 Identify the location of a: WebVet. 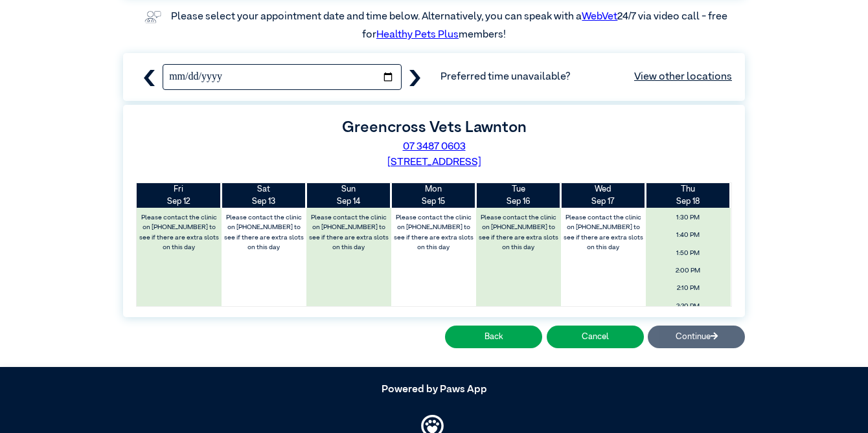
(599, 17).